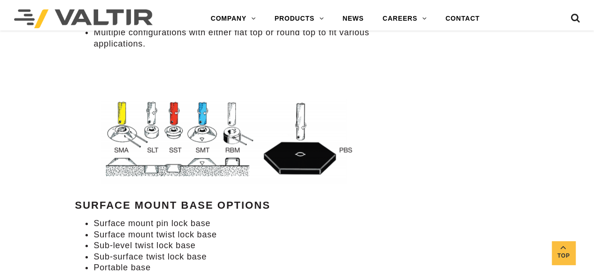  What do you see at coordinates (564, 256) in the screenshot?
I see `span: Top` at bounding box center [564, 256].